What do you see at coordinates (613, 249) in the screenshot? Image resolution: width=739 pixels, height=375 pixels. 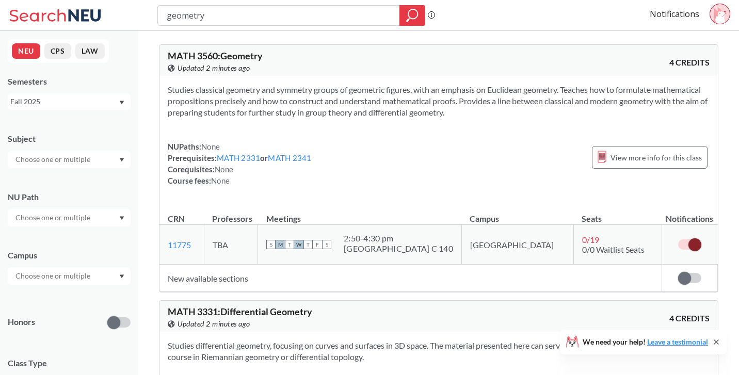 I see `span: 0/0 Waitlist Seats` at bounding box center [613, 249].